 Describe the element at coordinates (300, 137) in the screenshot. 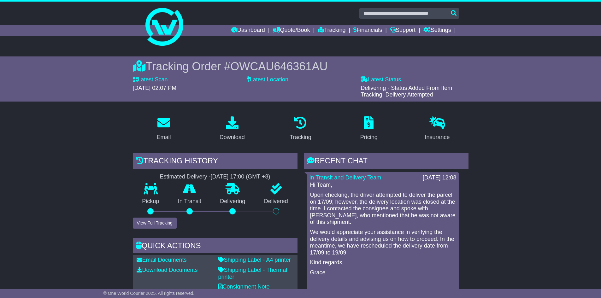

I see `div: Tracking` at that location.